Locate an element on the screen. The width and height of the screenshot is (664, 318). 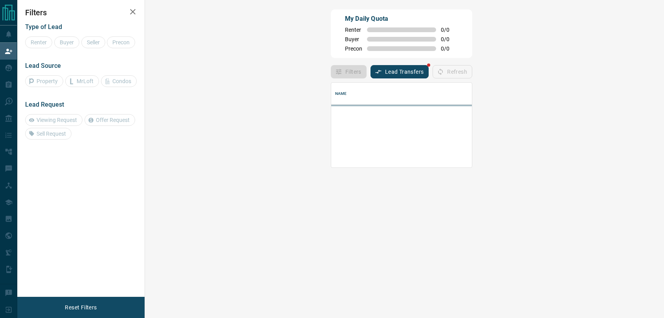
span: Renter is located at coordinates (353, 30).